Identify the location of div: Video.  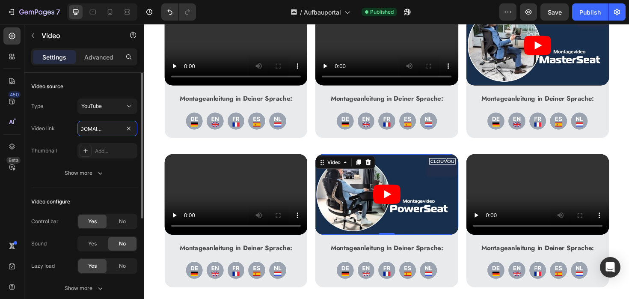
(200, 146).